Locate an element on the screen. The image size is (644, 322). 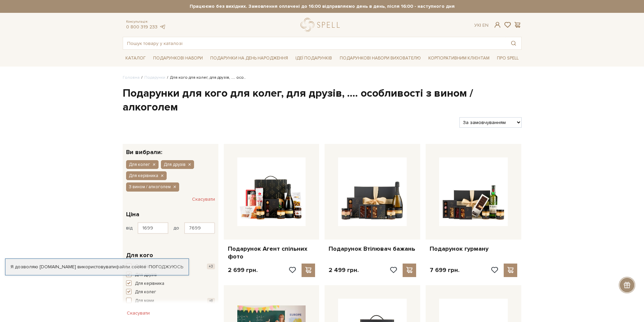
span: Для мами is located at coordinates (144, 301).